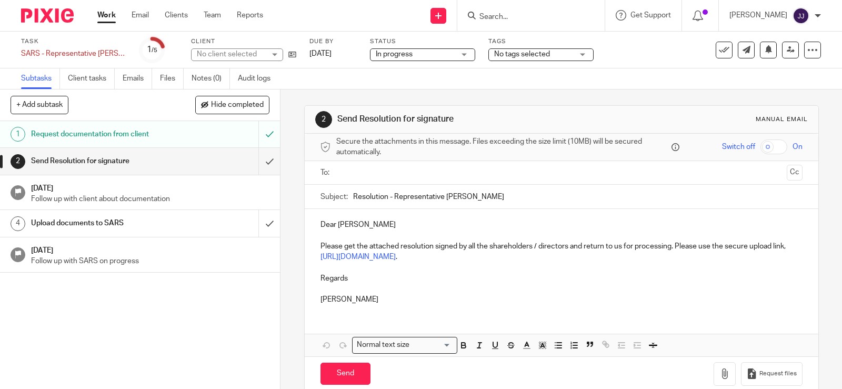  What do you see at coordinates (176, 15) in the screenshot?
I see `a: Clients` at bounding box center [176, 15].